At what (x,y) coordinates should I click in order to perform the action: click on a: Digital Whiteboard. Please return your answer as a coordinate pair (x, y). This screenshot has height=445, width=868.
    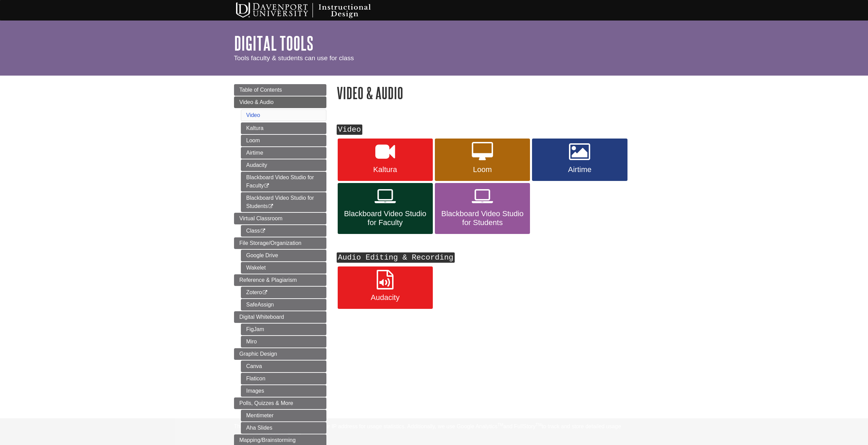
    Looking at the image, I should click on (281, 317).